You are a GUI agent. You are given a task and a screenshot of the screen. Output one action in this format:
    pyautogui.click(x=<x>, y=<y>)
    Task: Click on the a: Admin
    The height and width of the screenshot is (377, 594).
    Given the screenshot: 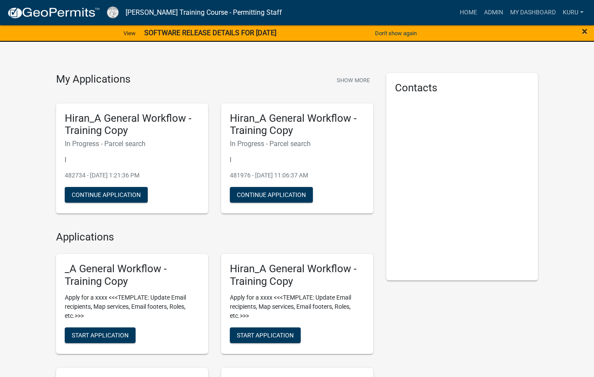 What is the action you would take?
    pyautogui.click(x=493, y=13)
    